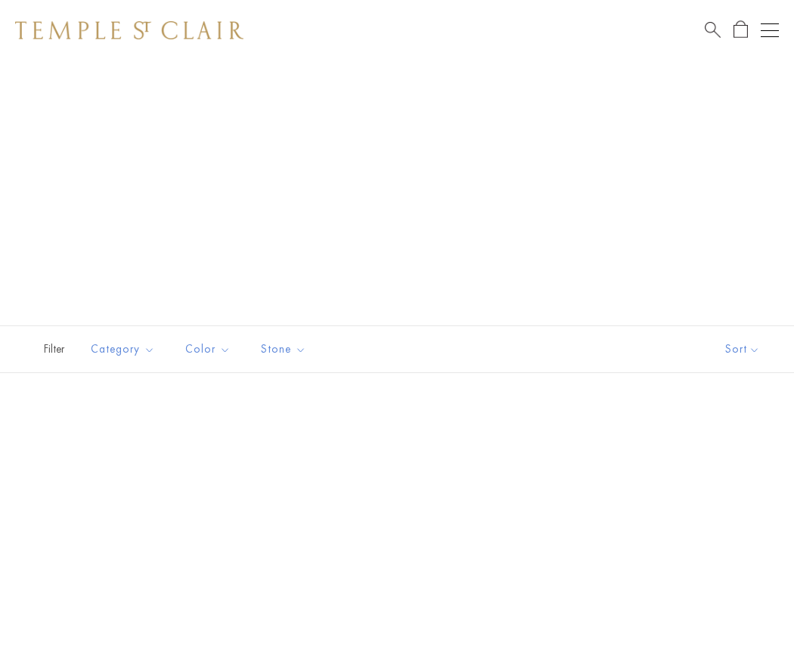  What do you see at coordinates (713, 30) in the screenshot?
I see `a: Search` at bounding box center [713, 30].